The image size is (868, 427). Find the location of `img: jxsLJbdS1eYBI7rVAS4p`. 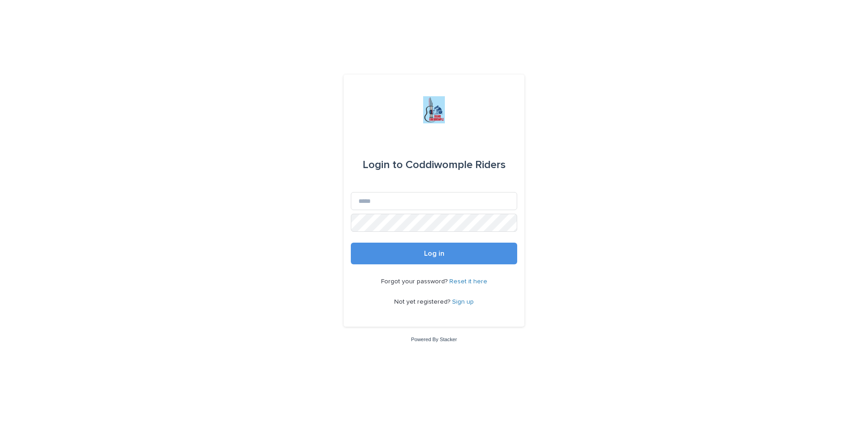

img: jxsLJbdS1eYBI7rVAS4p is located at coordinates (434, 110).